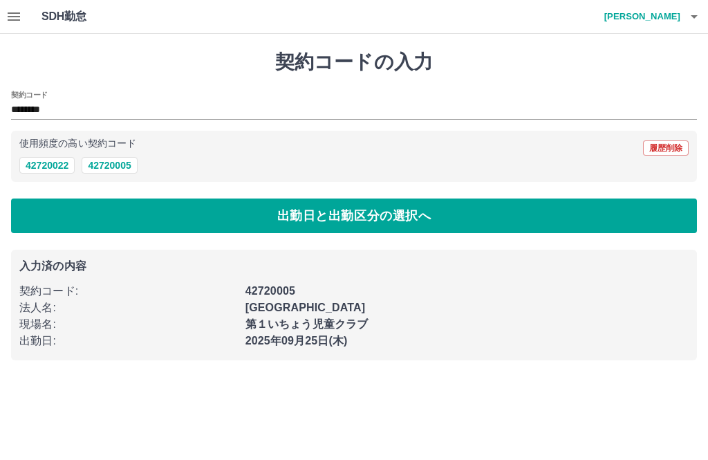  Describe the element at coordinates (354, 266) in the screenshot. I see `p: 入力済の内容` at that location.